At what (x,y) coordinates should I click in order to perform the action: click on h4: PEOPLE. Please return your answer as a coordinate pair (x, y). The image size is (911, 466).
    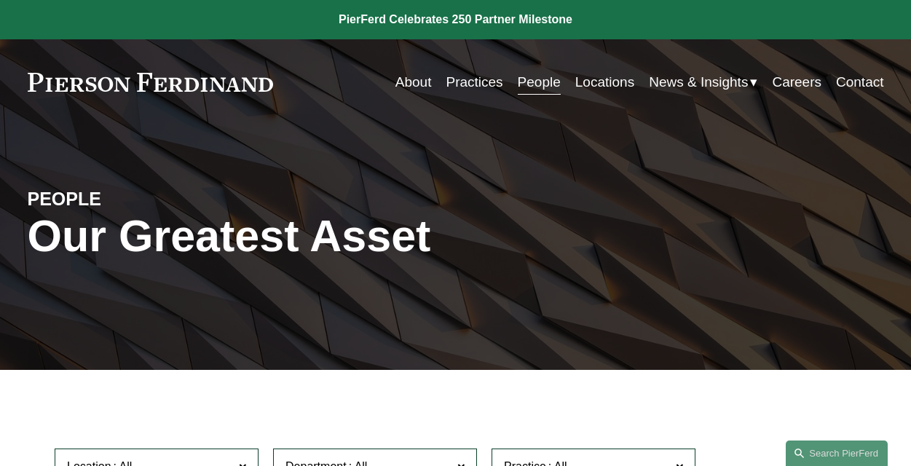
    Looking at the image, I should click on (135, 199).